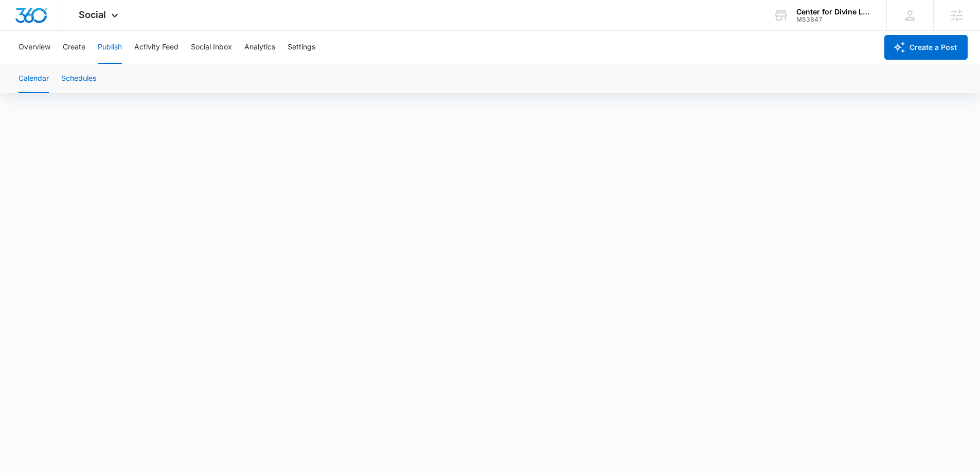  Describe the element at coordinates (834, 11) in the screenshot. I see `div: account name` at that location.